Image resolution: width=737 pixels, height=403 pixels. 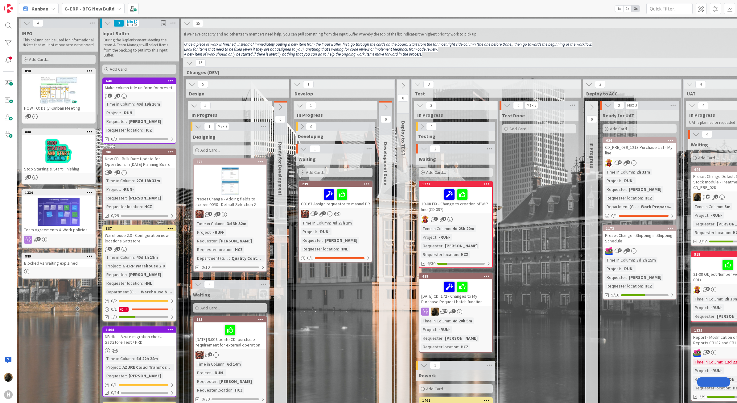 What do you see at coordinates (89, 9) in the screenshot?
I see `b: G-ERP - BFG New Build` at bounding box center [89, 9].